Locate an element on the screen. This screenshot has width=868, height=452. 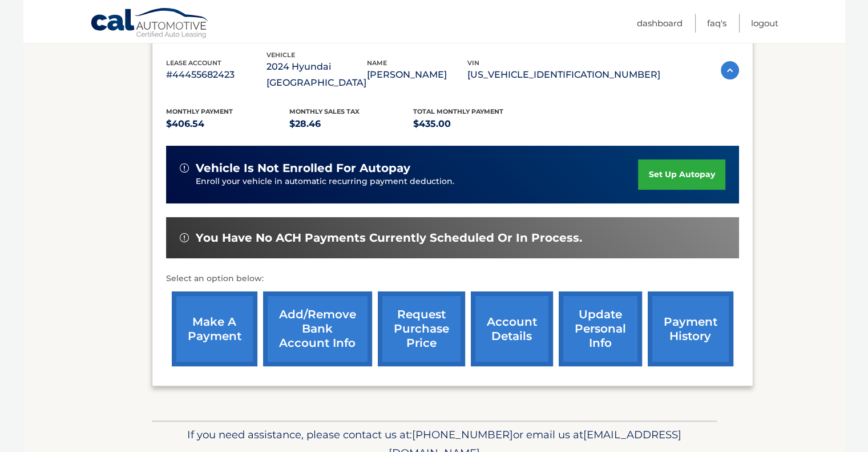
a: FAQ's is located at coordinates (717, 23).